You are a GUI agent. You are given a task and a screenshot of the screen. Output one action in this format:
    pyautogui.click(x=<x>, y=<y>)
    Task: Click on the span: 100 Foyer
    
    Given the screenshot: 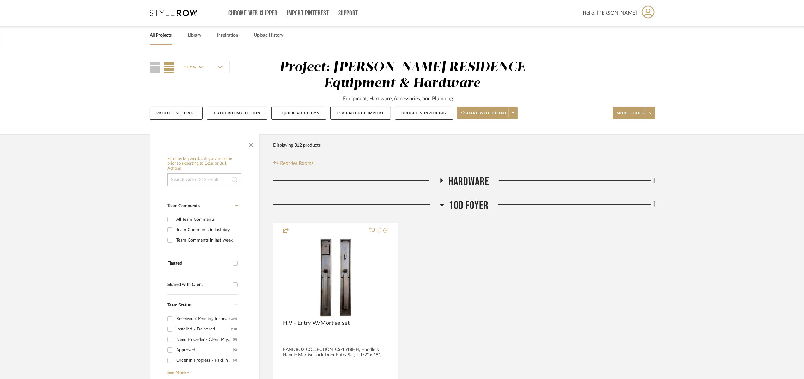 What is the action you would take?
    pyautogui.click(x=469, y=206)
    